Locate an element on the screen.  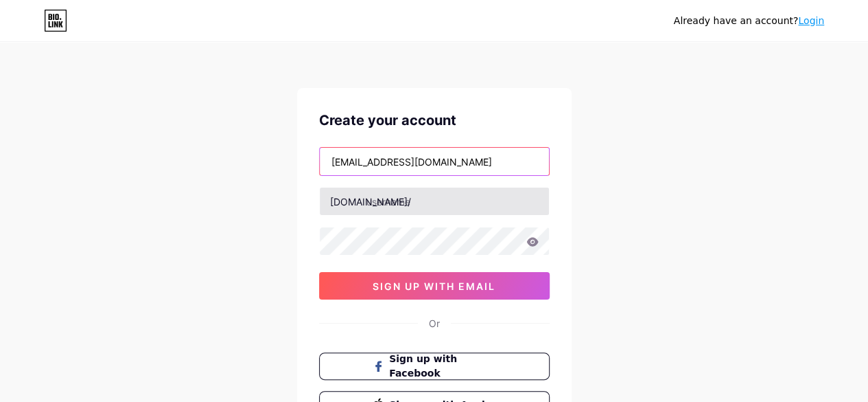
button: sign up with email is located at coordinates (434, 286).